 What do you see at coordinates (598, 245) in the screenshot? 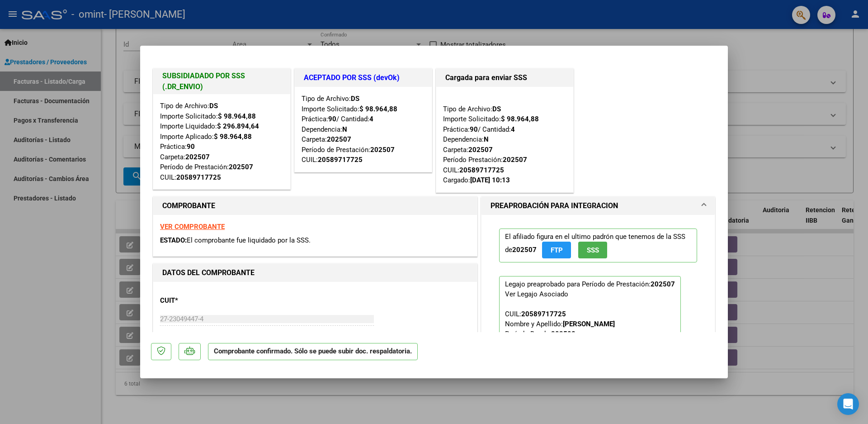
I see `p: El afiliado figura en el ultimo padrón que tenemos de la SSS de` at bounding box center [598, 245].